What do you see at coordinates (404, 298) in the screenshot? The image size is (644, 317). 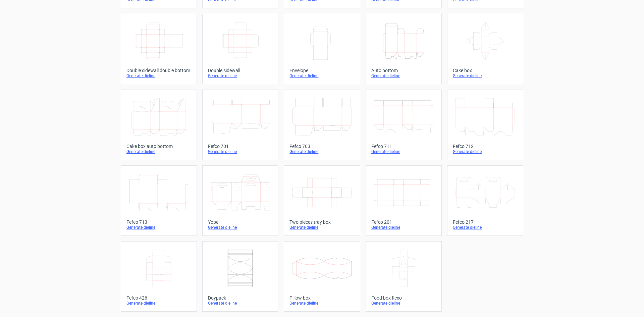 I see `div: Food box flexo` at bounding box center [404, 298].